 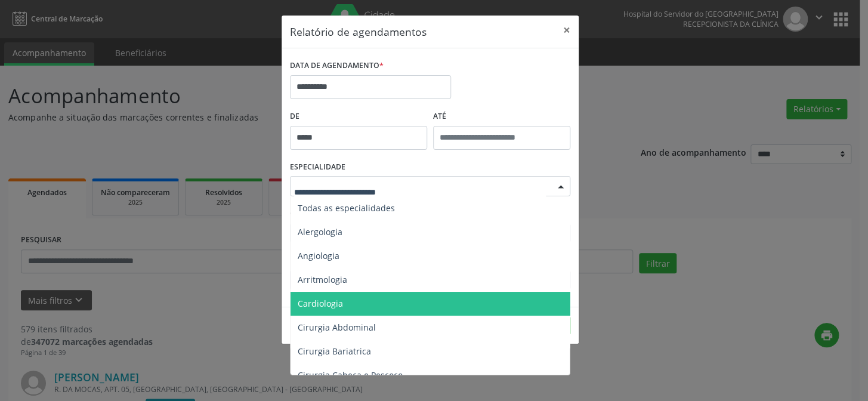 I want to click on button: Close, so click(x=567, y=30).